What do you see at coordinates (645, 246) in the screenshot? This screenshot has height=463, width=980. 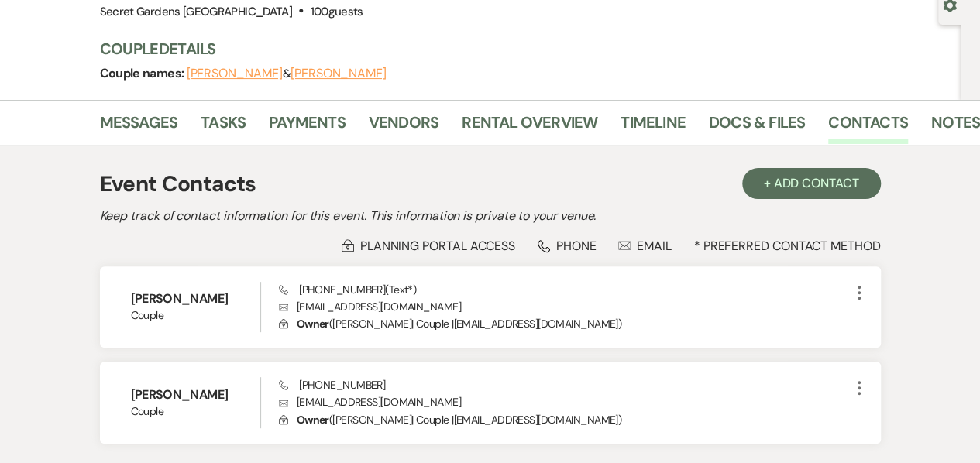 I see `div: Email` at bounding box center [645, 246].